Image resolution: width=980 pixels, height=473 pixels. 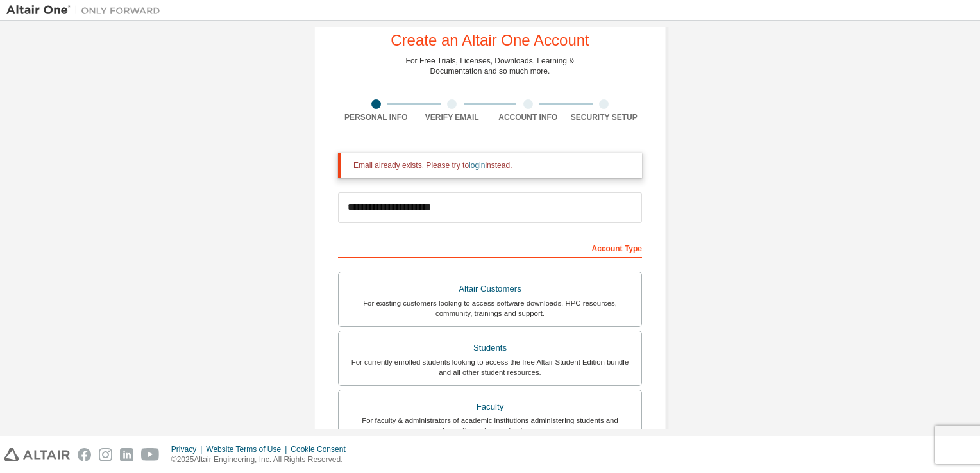 I want to click on img: linkedin.svg, so click(x=126, y=455).